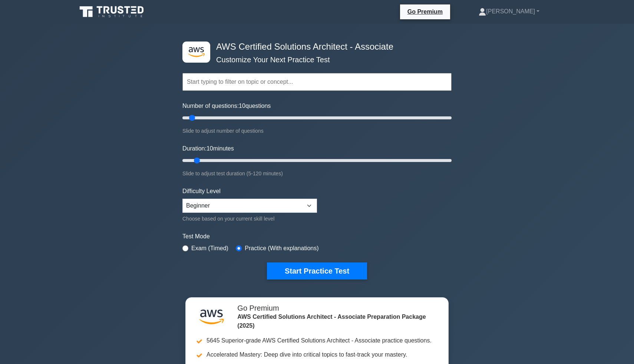 The image size is (634, 364). What do you see at coordinates (317, 173) in the screenshot?
I see `div: Slide to adjust test duration (5-120 minutes)` at bounding box center [317, 173].